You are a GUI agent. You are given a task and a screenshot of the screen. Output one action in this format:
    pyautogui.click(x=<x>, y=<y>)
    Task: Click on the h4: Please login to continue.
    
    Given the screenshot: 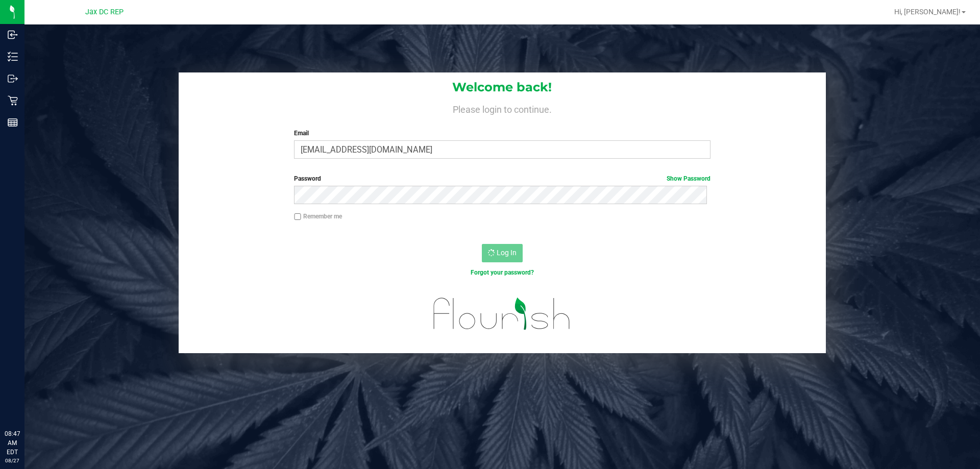 What is the action you would take?
    pyautogui.click(x=502, y=108)
    